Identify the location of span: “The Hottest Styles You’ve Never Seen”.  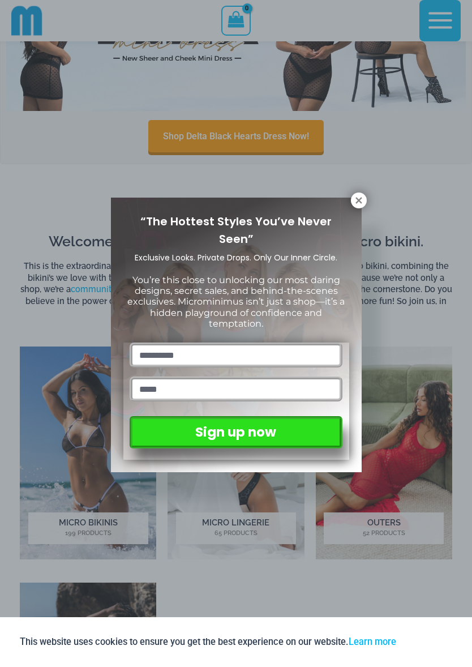
(236, 230).